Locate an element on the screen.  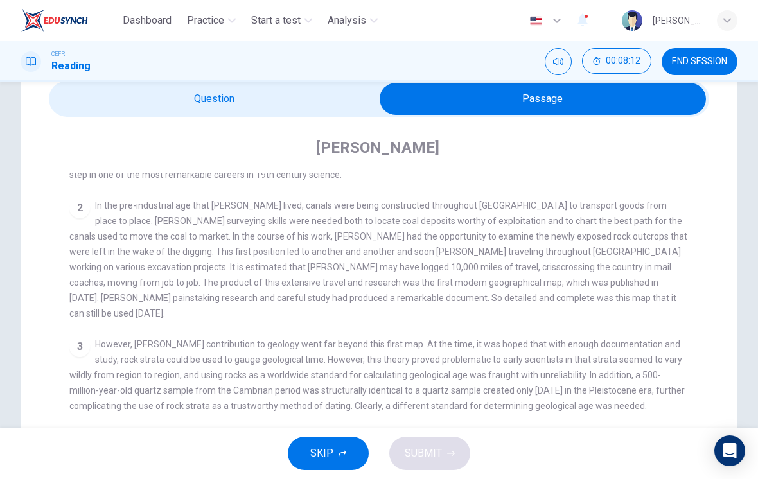
div: Mute is located at coordinates (558, 62).